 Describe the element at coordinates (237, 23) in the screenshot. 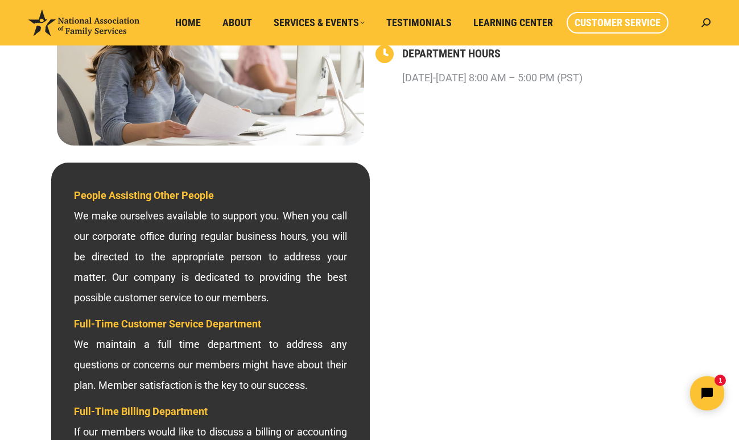

I see `span: About` at that location.